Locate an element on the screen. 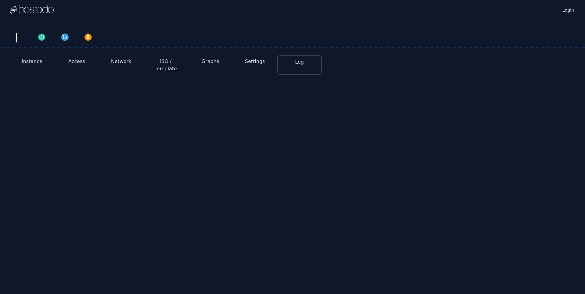  img: Logo is located at coordinates (32, 10).